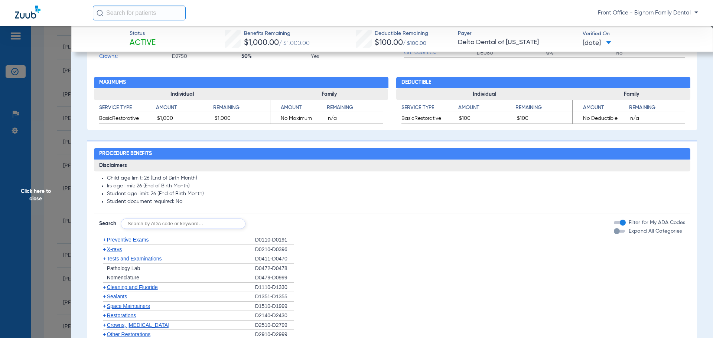  Describe the element at coordinates (641, 34) in the screenshot. I see `span: Verified On` at that location.